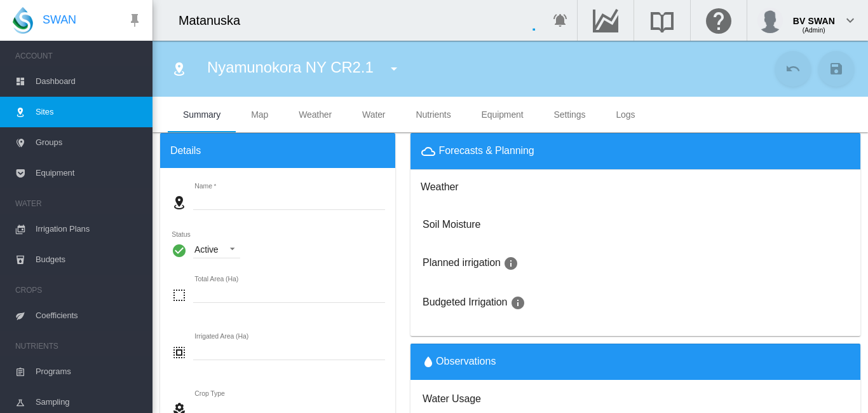 This screenshot has height=413, width=868. Describe the element at coordinates (23, 21) in the screenshot. I see `img: SWAN-Landscape-Logo-Colour-drop.png` at that location.